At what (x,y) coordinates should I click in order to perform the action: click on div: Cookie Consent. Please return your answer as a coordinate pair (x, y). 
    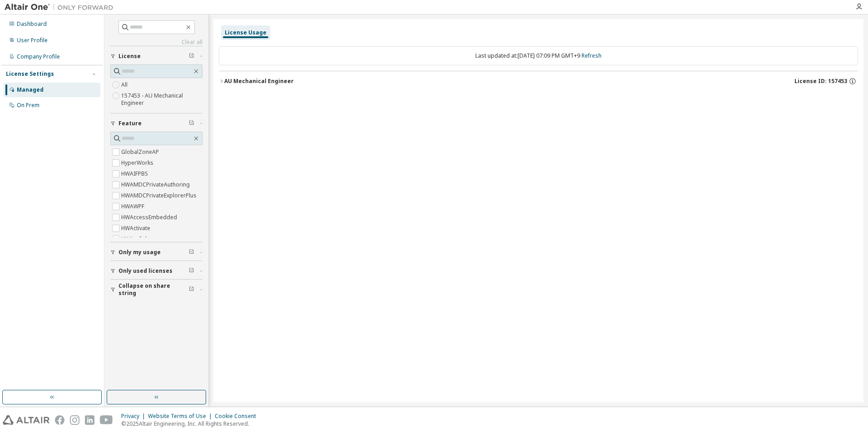
    Looking at the image, I should click on (238, 416).